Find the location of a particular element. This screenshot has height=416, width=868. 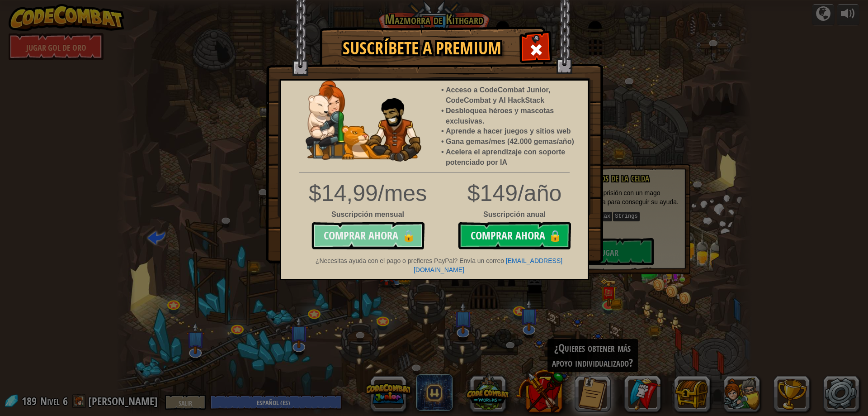

font: ¿Necesitas ayuda con el pago o prefieres PayPal? Envía un correo is located at coordinates (410, 260).